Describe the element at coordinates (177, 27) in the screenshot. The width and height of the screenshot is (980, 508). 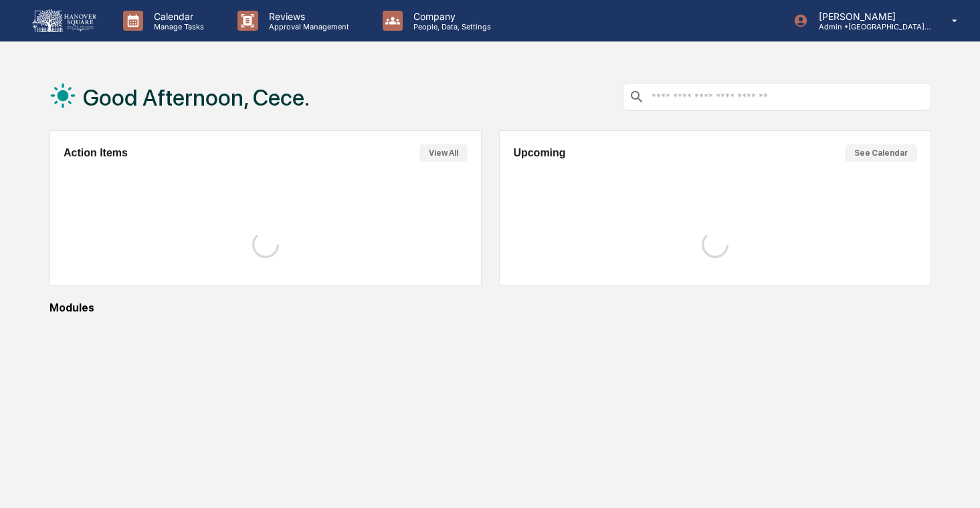
I see `p: Manage Tasks` at that location.